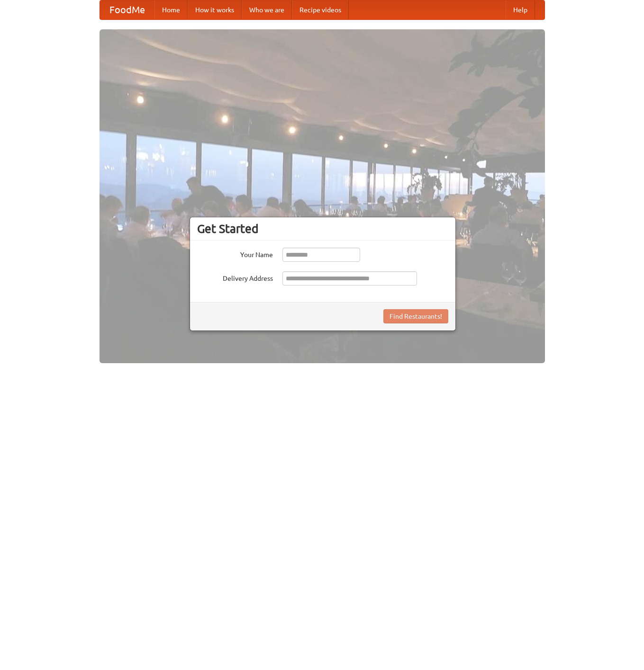 Image resolution: width=644 pixels, height=670 pixels. What do you see at coordinates (235, 253) in the screenshot?
I see `label: Your Name` at bounding box center [235, 253].